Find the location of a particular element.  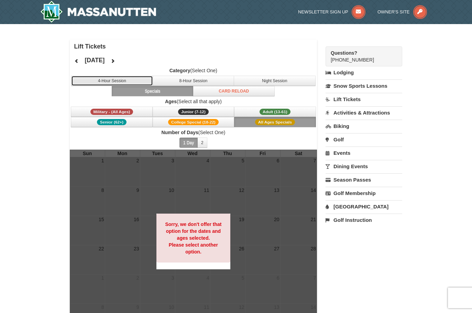

button: Junior (7-12) is located at coordinates (193, 112).